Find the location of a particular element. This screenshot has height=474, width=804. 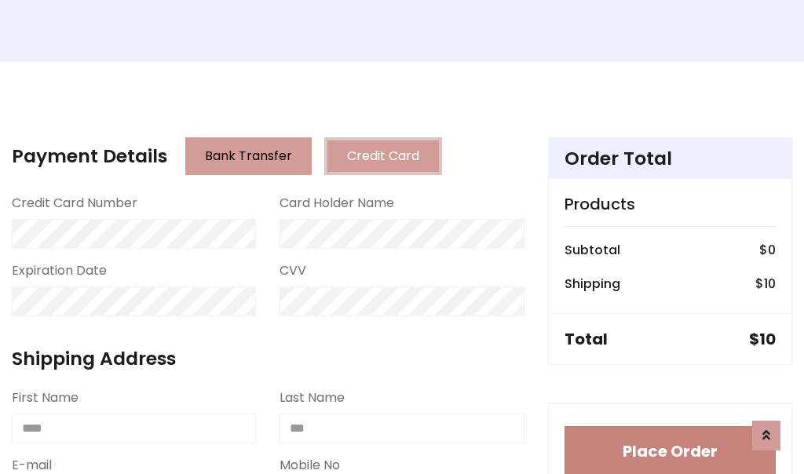

label: Expiration Date is located at coordinates (59, 271).